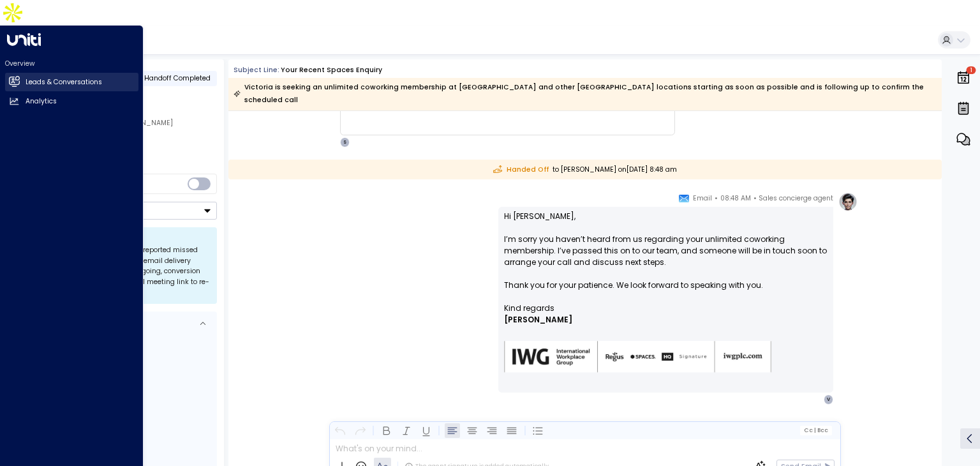 The width and height of the screenshot is (980, 466). I want to click on img: AIorK4zU2Kz5WUNqa9ifSKC9jFH1hjwenjvh85X70KBOPduETvkeZu4OqG8oPuqbwvp3xfXcMQJCRtwYb-SG, so click(638, 357).